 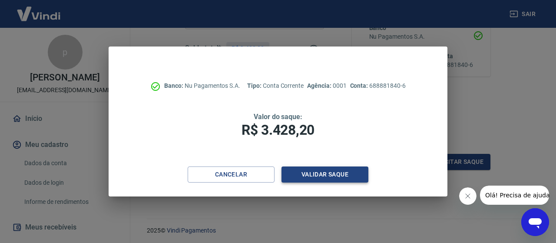 I want to click on span: Valor do saque:, so click(x=278, y=116).